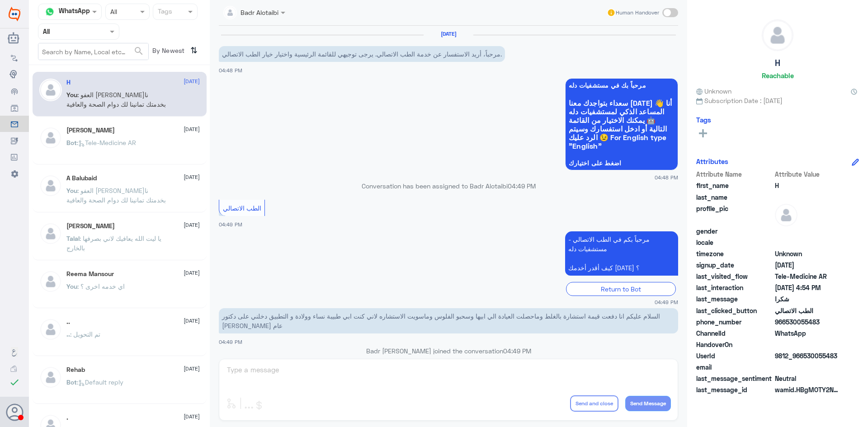 Image resolution: width=868 pixels, height=427 pixels. What do you see at coordinates (100, 382) in the screenshot?
I see `span: : Default reply` at bounding box center [100, 382].